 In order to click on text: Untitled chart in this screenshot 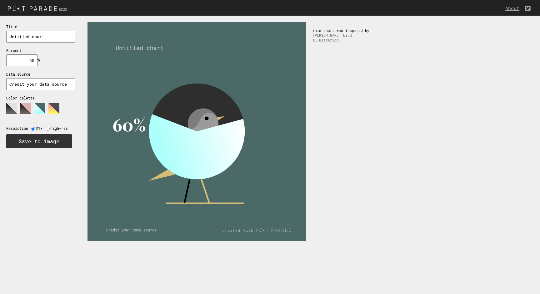, I will do `click(140, 48)`.